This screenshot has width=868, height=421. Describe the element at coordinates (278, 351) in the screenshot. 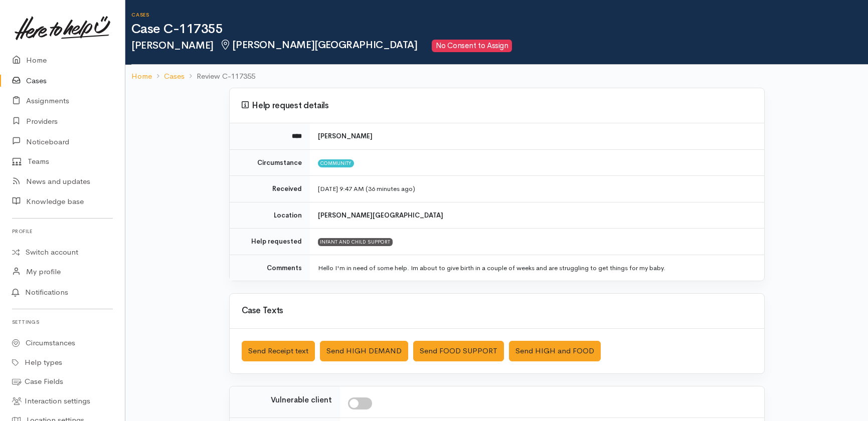

I see `button: Send Receipt text` at that location.